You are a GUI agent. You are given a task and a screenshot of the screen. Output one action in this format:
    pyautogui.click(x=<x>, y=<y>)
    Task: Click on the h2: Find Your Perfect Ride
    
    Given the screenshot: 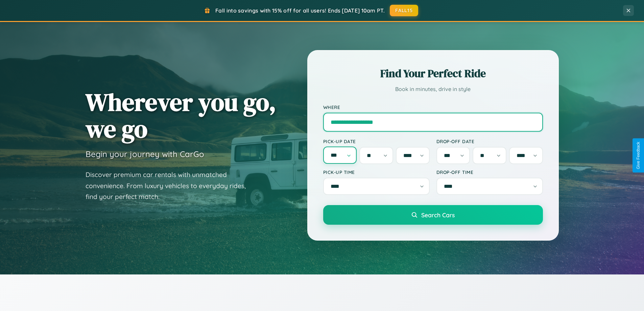 What is the action you would take?
    pyautogui.click(x=433, y=73)
    